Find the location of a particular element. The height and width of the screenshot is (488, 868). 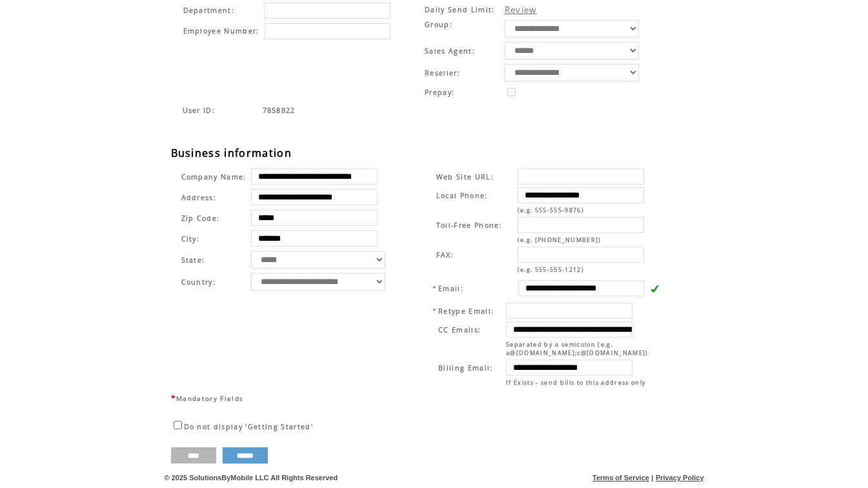

span: Sales Agent: is located at coordinates (450, 51).